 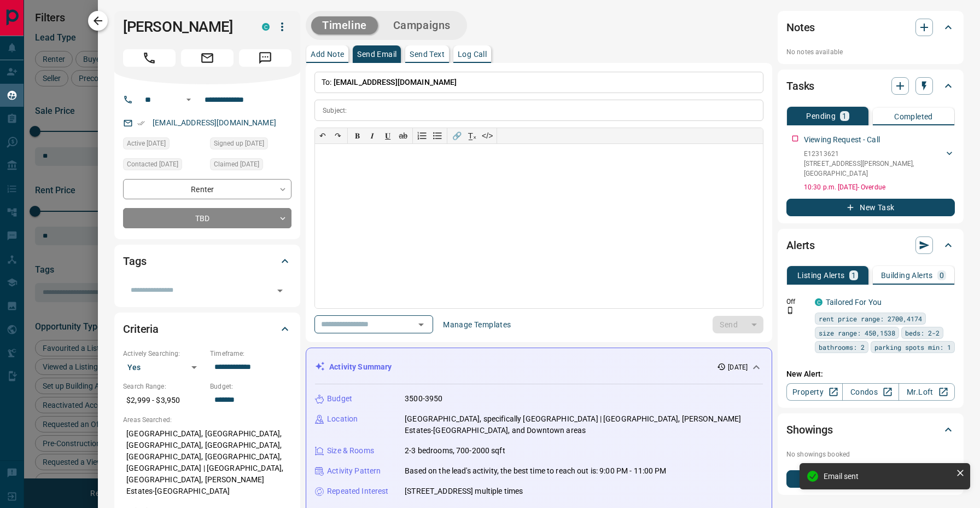 What do you see at coordinates (351, 451) in the screenshot?
I see `p: Size & Rooms` at bounding box center [351, 451].